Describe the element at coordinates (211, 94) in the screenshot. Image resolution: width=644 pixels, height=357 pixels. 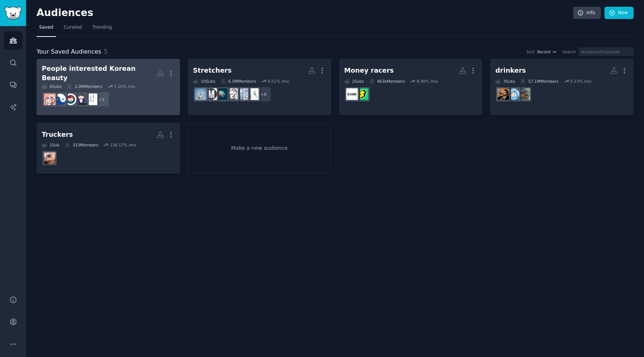
I see `img: MobilityTraining` at that location.